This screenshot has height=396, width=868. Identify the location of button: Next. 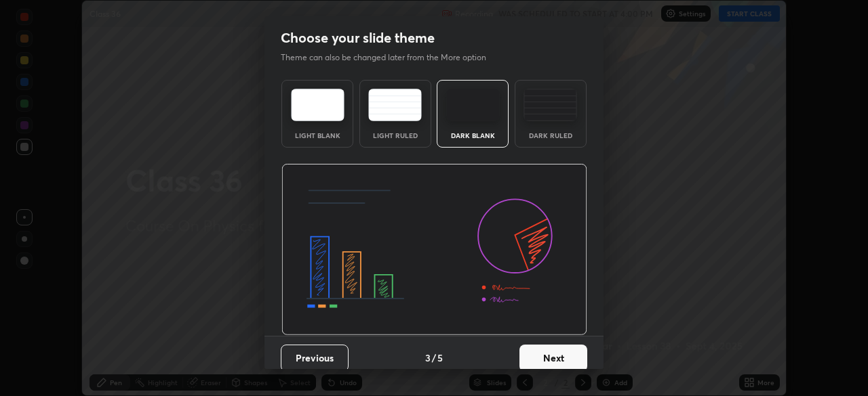
(554, 358).